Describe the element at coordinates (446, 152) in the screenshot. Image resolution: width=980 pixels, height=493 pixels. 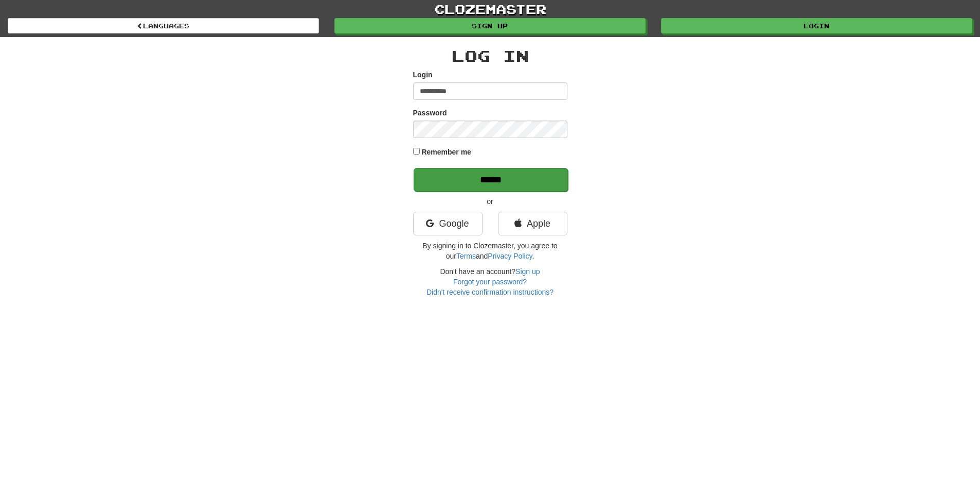
I see `label: Remember me` at that location.